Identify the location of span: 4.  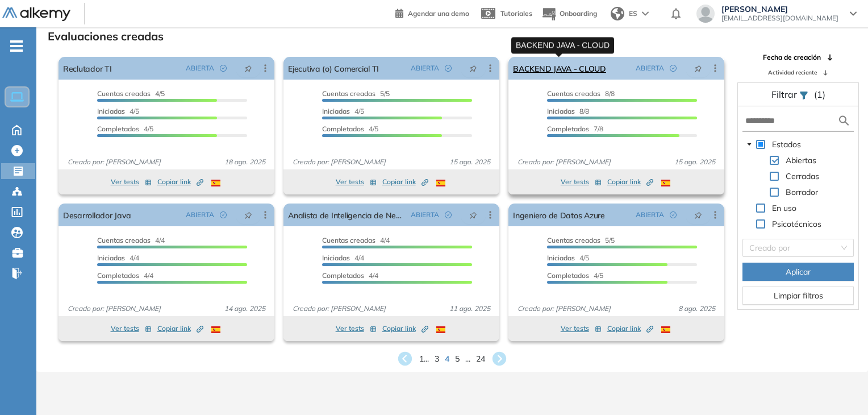
(447, 359).